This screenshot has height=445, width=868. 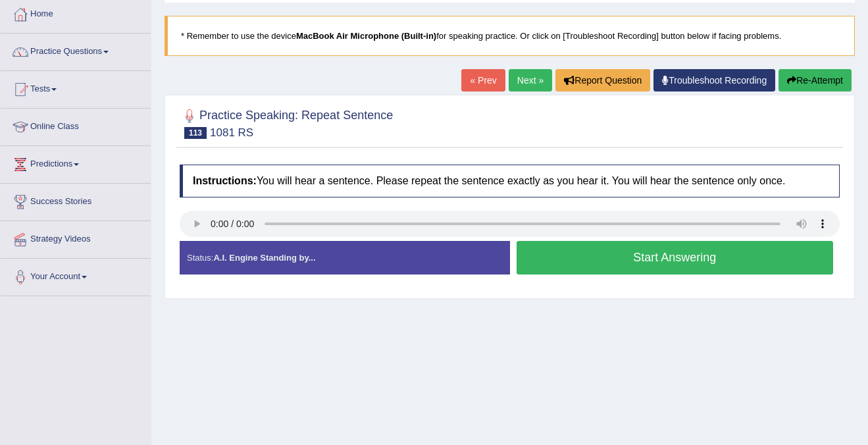 I want to click on button: Report Question, so click(x=602, y=80).